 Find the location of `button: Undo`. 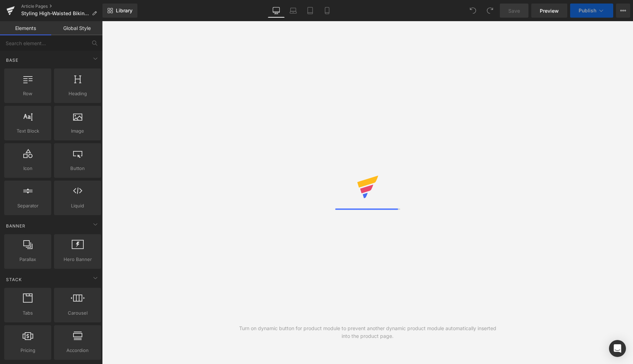

button: Undo is located at coordinates (473, 11).